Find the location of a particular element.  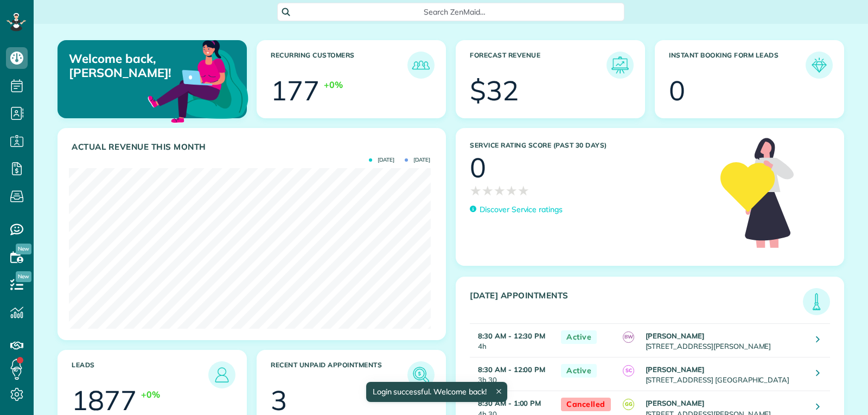

img: dashboard_welcome-42a62b7d889689a78055ac9021e634bf52bae3f8056760290aed330b23ab8690.png is located at coordinates (198, 80).